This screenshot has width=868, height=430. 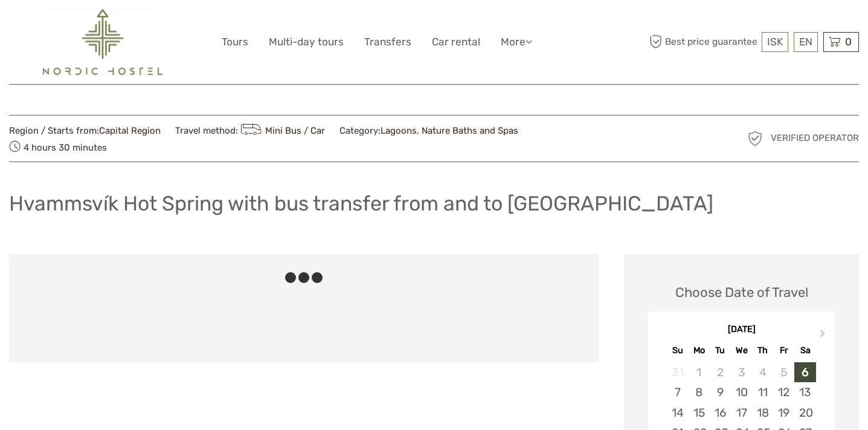 I want to click on div: Not available Sunday, August 31st, 2025, so click(x=677, y=372).